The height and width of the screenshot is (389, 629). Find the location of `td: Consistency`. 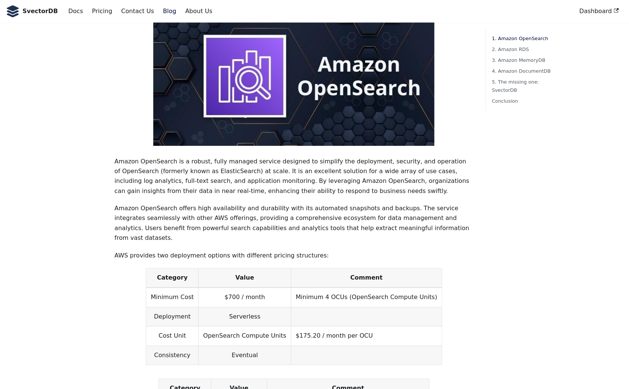

td: Consistency is located at coordinates (172, 355).